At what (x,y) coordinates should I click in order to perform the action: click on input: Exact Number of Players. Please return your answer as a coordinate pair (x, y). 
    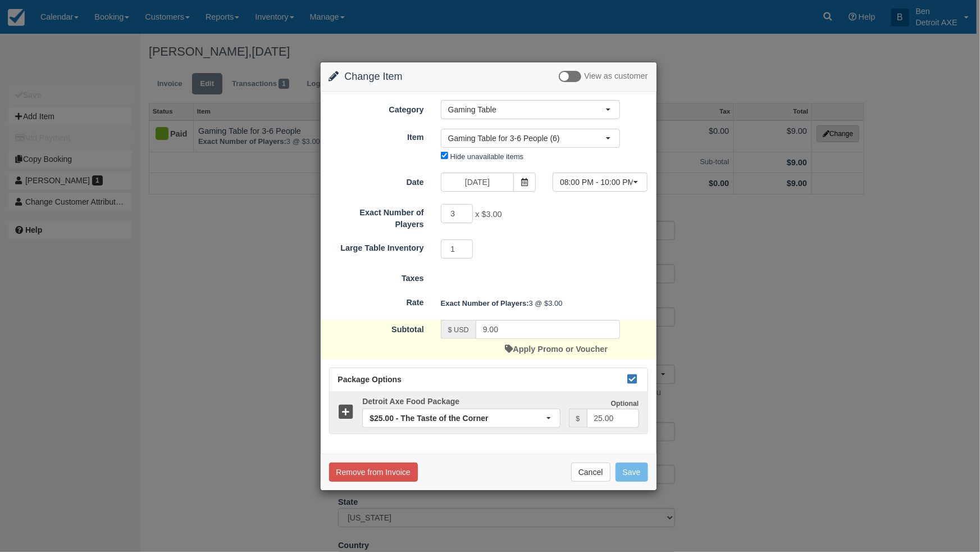
    Looking at the image, I should click on (457, 214).